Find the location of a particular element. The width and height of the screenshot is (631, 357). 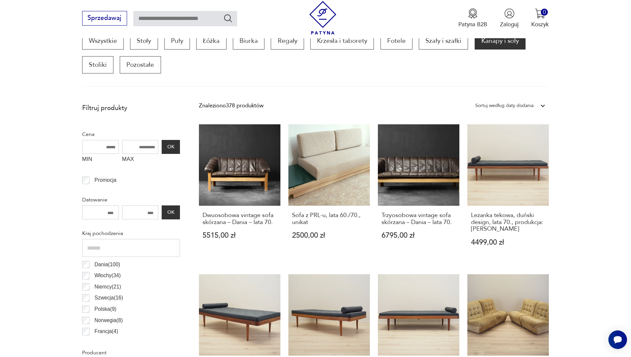

a: Dwuosobowa vintage sofa skórzana – Dania – lata 70.Dwuosobowa vintage sofa skórzana – Dania – lat... is located at coordinates (240, 193).